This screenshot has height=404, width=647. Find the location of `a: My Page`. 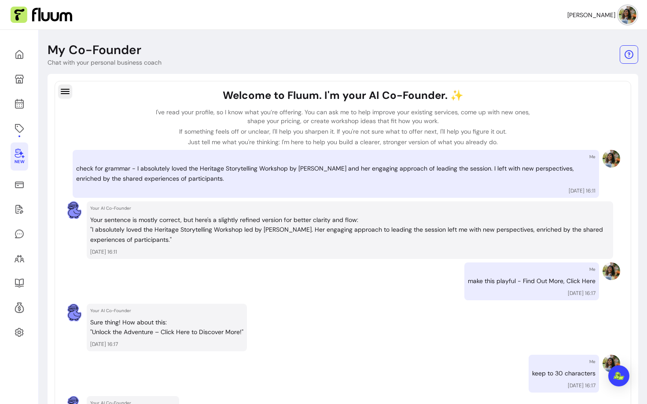

a: My Page is located at coordinates (19, 79).